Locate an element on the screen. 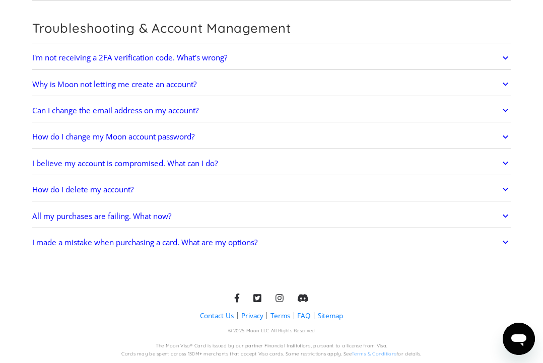  h2: I made a mistake when purchasing a card. What are my options? is located at coordinates (145, 242).